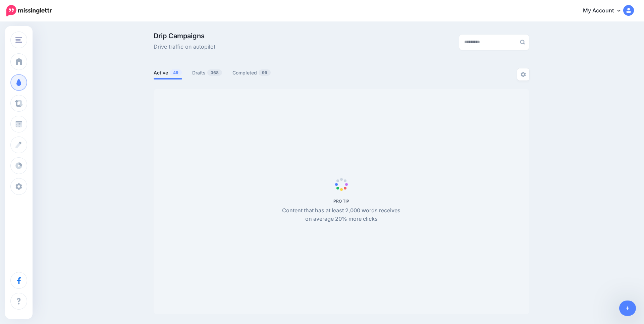 Image resolution: width=644 pixels, height=324 pixels. Describe the element at coordinates (341, 215) in the screenshot. I see `p: Content that has at least 2,000 words receives on average 20% more clicks` at that location.